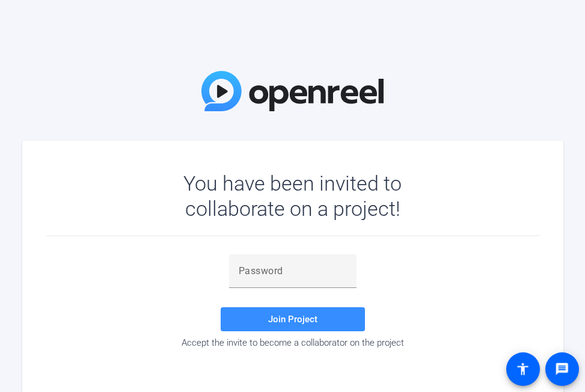  Describe the element at coordinates (562, 369) in the screenshot. I see `mat-icon: message` at that location.